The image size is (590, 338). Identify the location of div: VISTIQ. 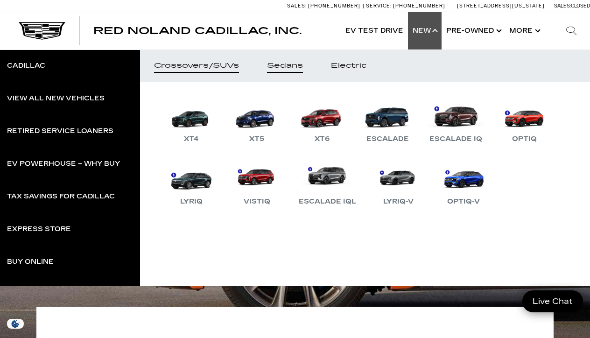
(257, 202).